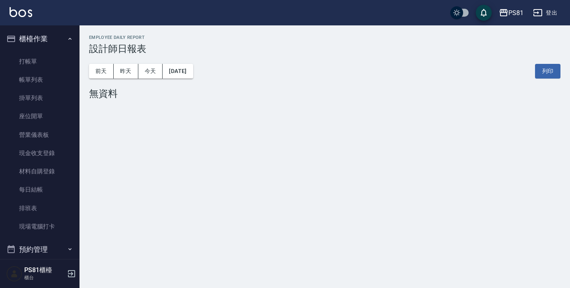  What do you see at coordinates (40, 80) in the screenshot?
I see `a: 帳單列表` at bounding box center [40, 80].